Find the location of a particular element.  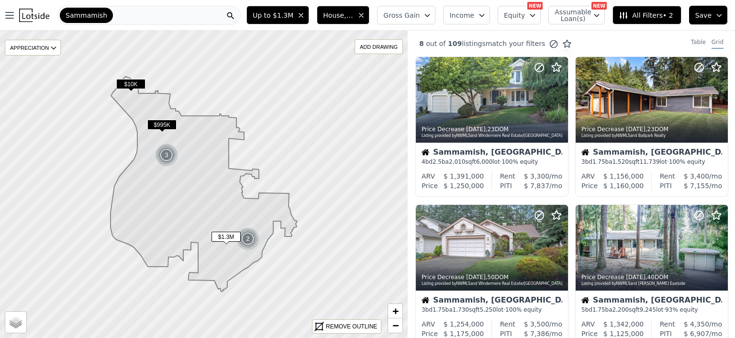

div: out of listings is located at coordinates (489, 44).